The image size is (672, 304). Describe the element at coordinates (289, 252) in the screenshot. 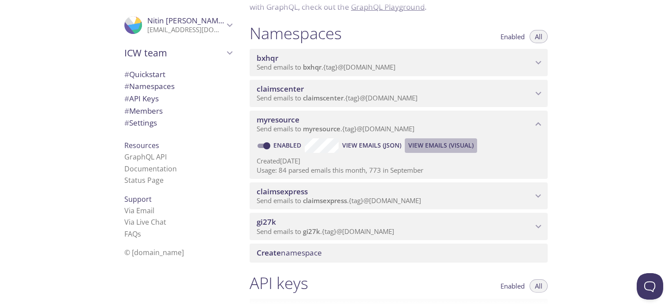

I see `span: namespace` at that location.